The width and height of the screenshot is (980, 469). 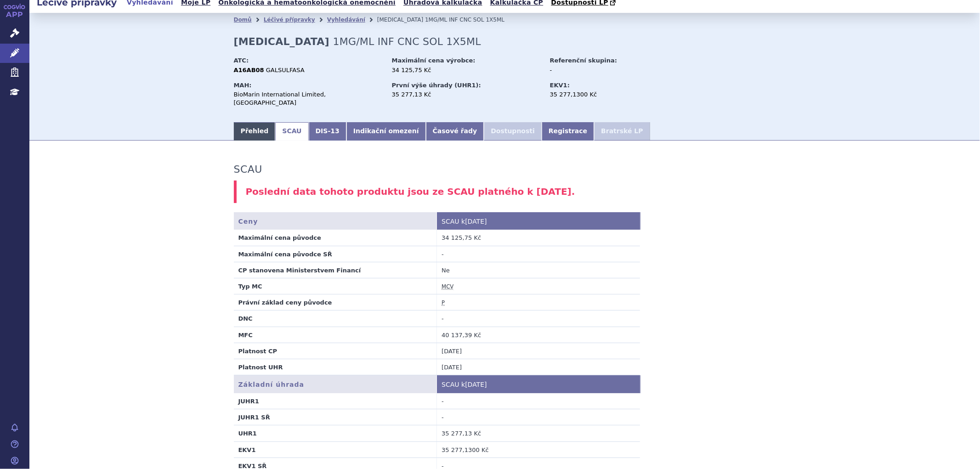 What do you see at coordinates (466, 70) in the screenshot?
I see `div: 34 125,75 Kč` at bounding box center [466, 70].